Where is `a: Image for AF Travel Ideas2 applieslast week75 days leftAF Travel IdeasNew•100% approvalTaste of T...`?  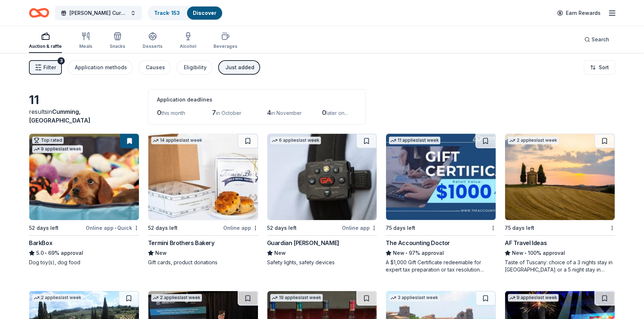
a: Image for AF Travel Ideas2 applieslast week75 days leftAF Travel IdeasNew•100% approvalTaste of T... is located at coordinates (560, 204).